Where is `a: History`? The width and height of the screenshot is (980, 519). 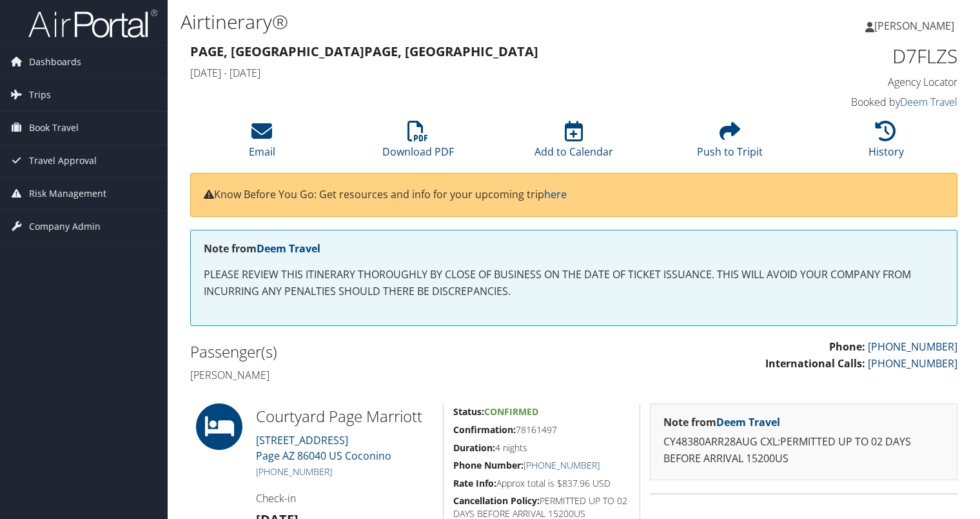
a: History is located at coordinates (886, 143).